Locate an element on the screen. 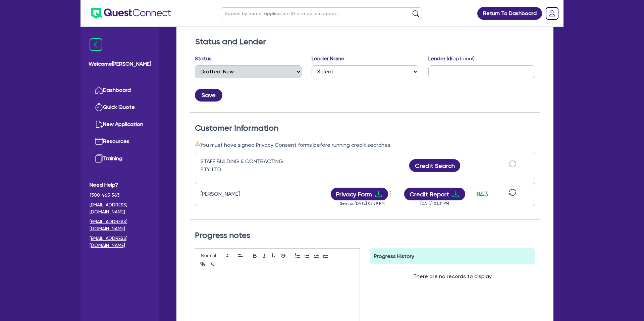 Image resolution: width=644 pixels, height=321 pixels. a: Dashboard is located at coordinates (120, 90).